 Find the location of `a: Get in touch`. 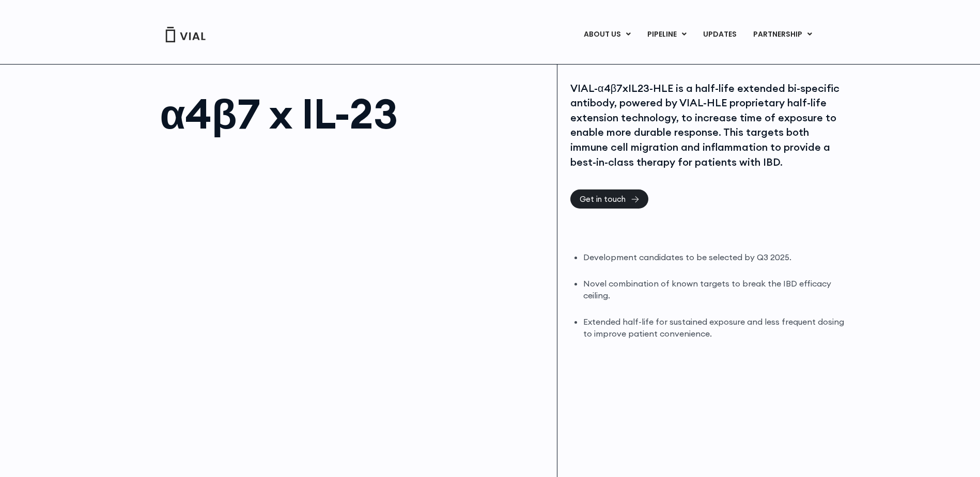

a: Get in touch is located at coordinates (609, 199).